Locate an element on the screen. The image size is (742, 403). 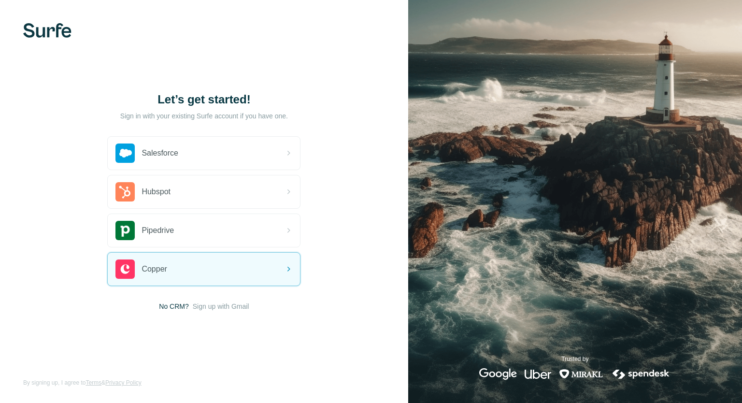
img: salesforce's logo is located at coordinates (125, 153).